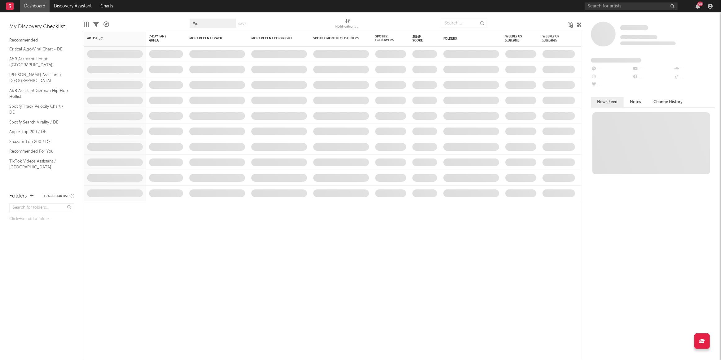  What do you see at coordinates (516, 38) in the screenshot?
I see `span: Weekly US Streams` at bounding box center [516, 38].